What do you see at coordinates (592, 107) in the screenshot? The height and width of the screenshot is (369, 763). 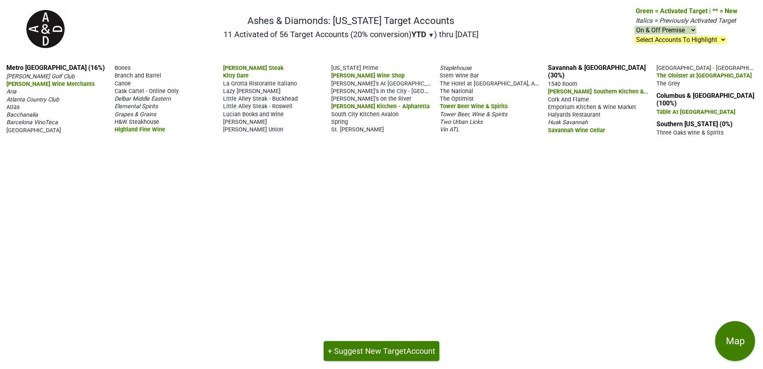 I see `span: Emporium Kitchen & Wine Market` at bounding box center [592, 107].